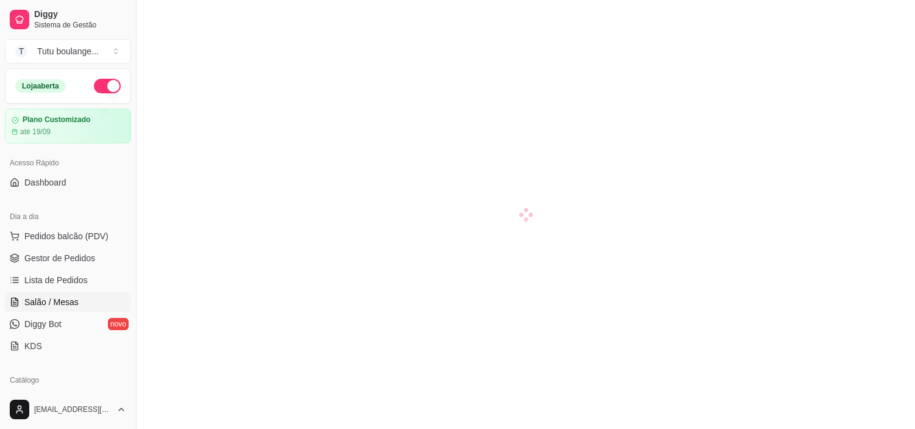 The height and width of the screenshot is (429, 915). I want to click on a: KDS, so click(68, 346).